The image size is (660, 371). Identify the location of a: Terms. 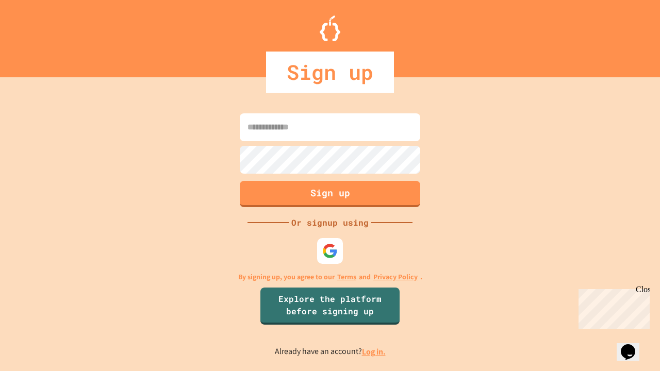
(346, 277).